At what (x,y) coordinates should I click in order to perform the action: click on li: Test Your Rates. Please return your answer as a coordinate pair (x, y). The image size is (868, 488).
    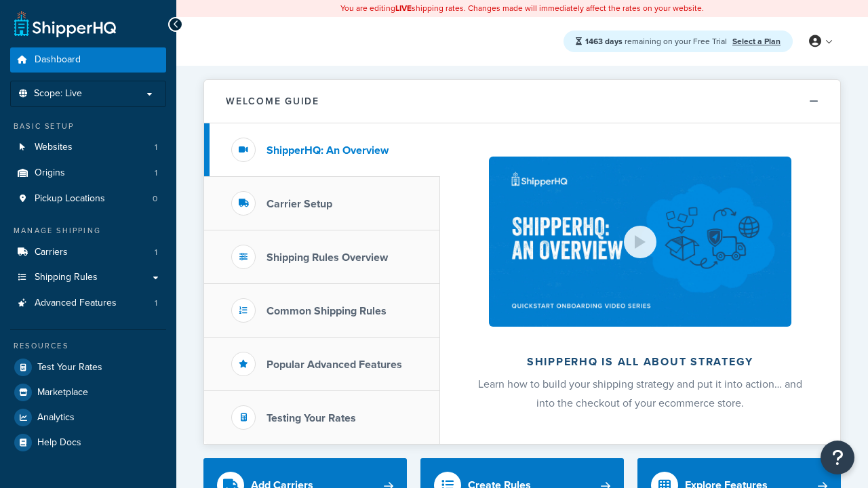
    Looking at the image, I should click on (88, 368).